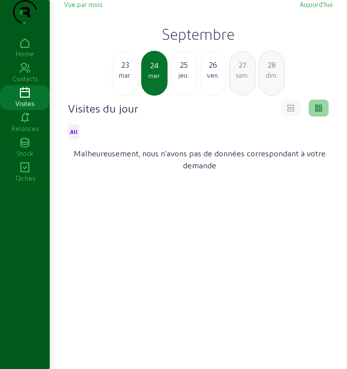 The width and height of the screenshot is (347, 369). I want to click on h2: Septembre, so click(199, 34).